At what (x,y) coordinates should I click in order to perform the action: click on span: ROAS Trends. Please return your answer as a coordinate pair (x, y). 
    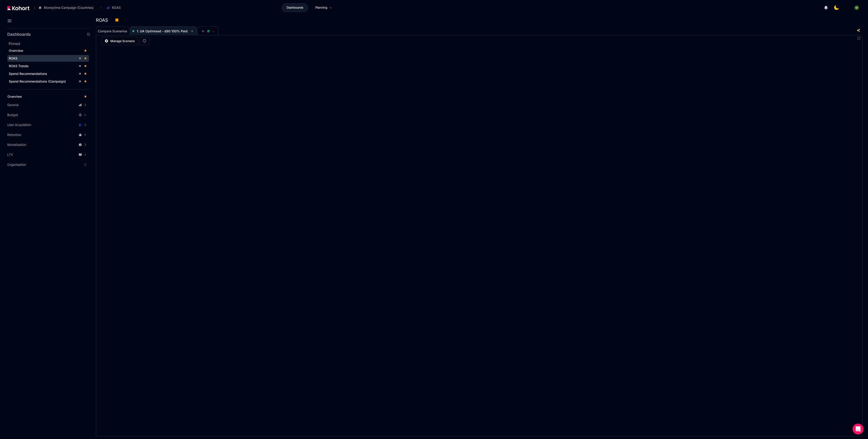
    Looking at the image, I should click on (19, 65).